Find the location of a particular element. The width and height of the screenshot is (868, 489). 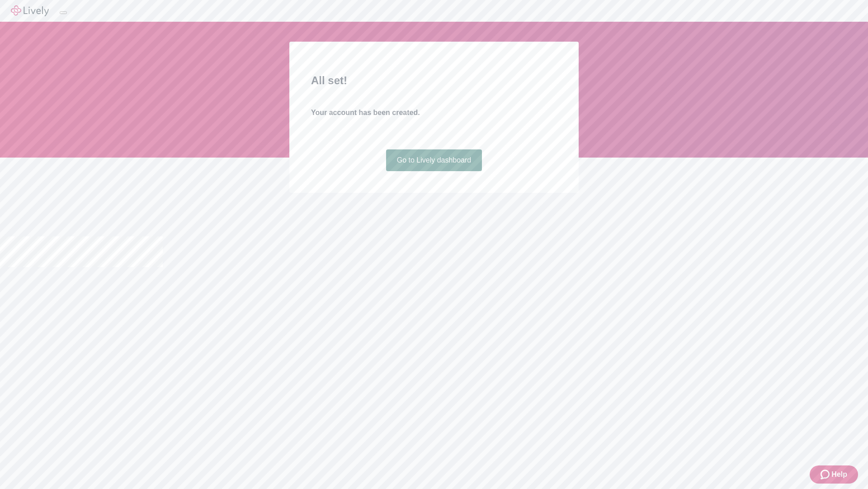

a: Go to Lively dashboard is located at coordinates (434, 160).